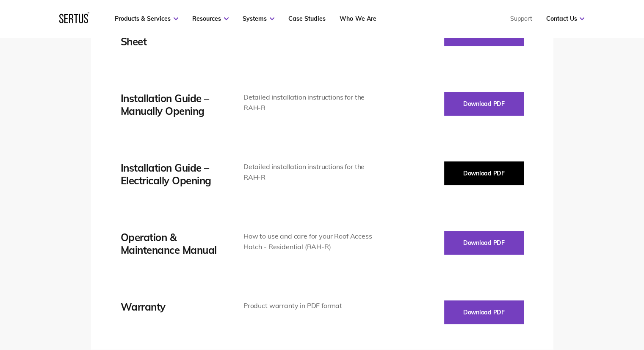 The image size is (644, 350). What do you see at coordinates (623, 329) in the screenshot?
I see `div: Chat Widget` at bounding box center [623, 329].